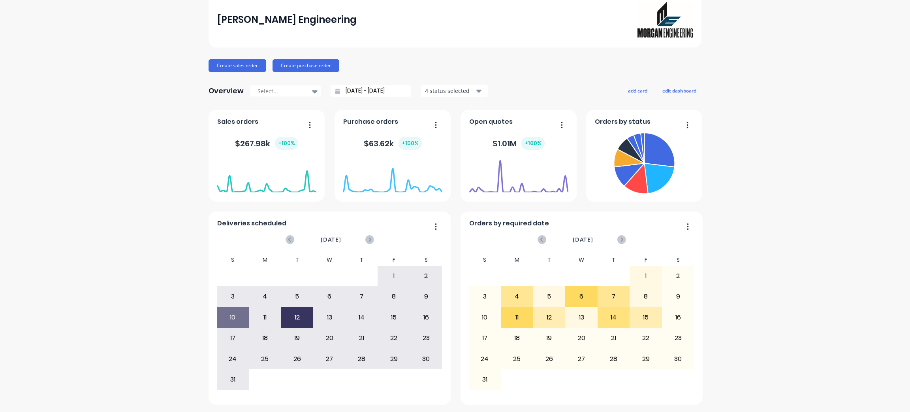 The width and height of the screenshot is (910, 412). What do you see at coordinates (267, 143) in the screenshot?
I see `div: $ 267.98k` at bounding box center [267, 143].